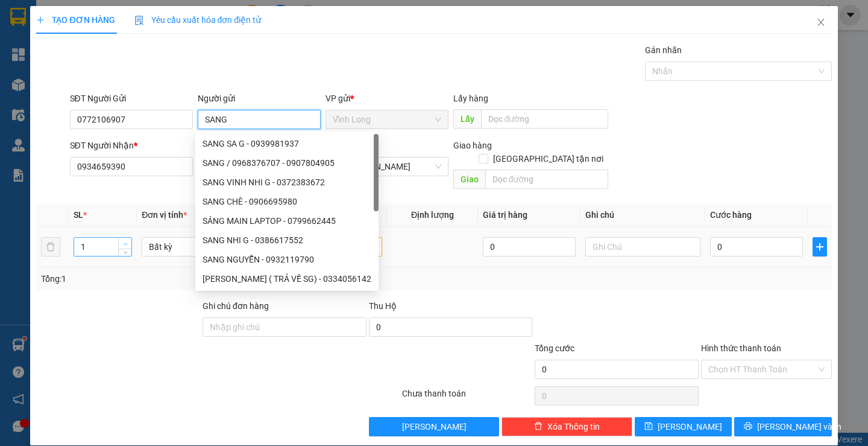  What do you see at coordinates (821, 23) in the screenshot?
I see `button: Close` at bounding box center [821, 23].